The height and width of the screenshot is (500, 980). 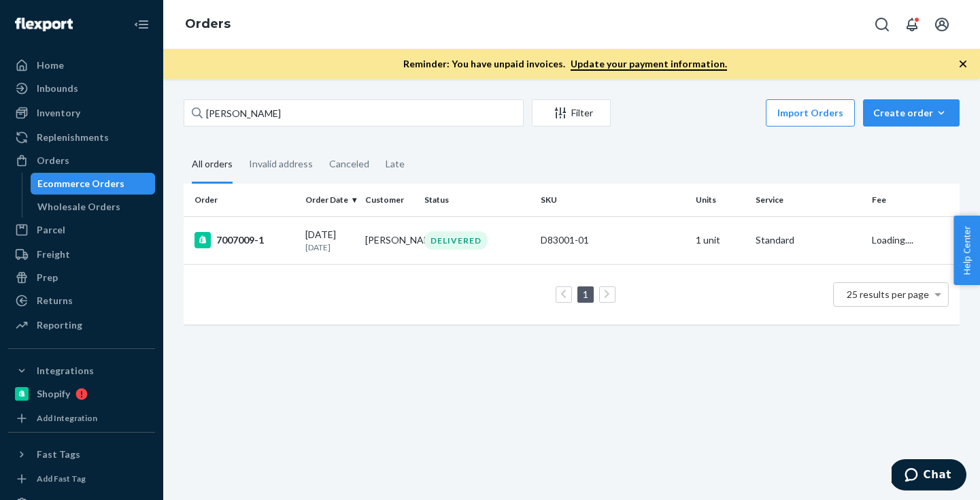 I want to click on a: Add Integration, so click(x=82, y=418).